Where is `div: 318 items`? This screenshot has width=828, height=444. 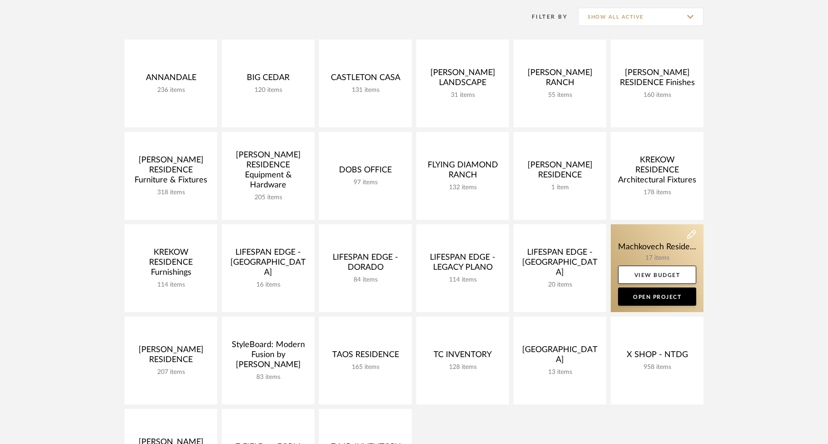
div: 318 items is located at coordinates (171, 192).